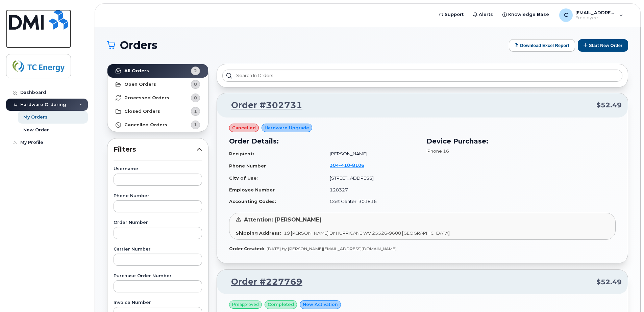 This screenshot has width=644, height=312. Describe the element at coordinates (158, 84) in the screenshot. I see `a: Open Orders0` at that location.